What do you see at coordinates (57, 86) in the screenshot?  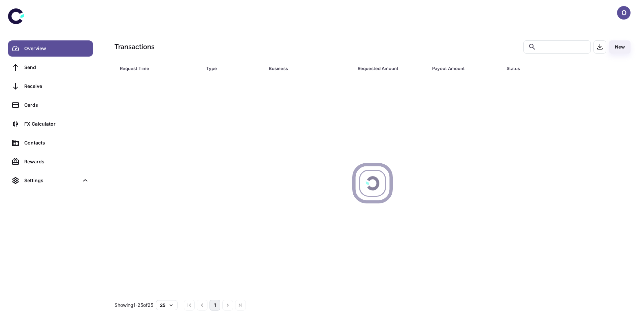 I see `div: Receive` at bounding box center [57, 86].